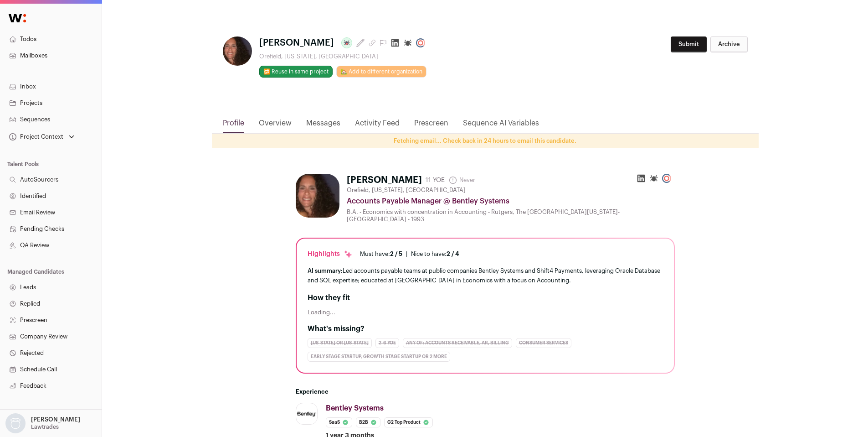 This screenshot has width=868, height=437. I want to click on div: Early Stage Startup, Growth Stage Startup or 2 more, so click(378, 357).